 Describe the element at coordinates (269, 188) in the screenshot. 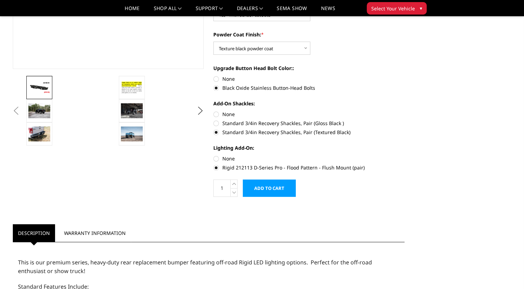

I see `input: Add to Cart` at that location.